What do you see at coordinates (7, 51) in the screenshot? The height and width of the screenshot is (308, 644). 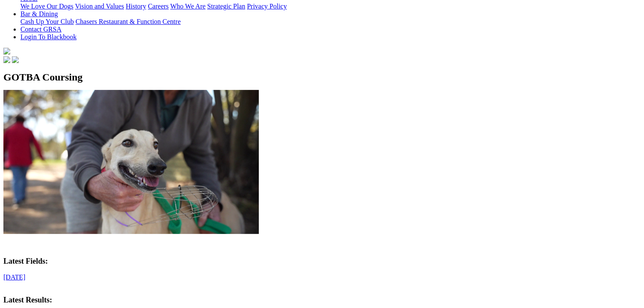 I see `img: logo-grsa-white.png` at bounding box center [7, 51].